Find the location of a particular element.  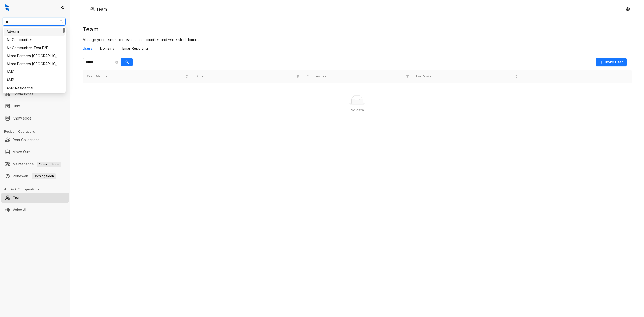

h5: Team is located at coordinates (100, 9).